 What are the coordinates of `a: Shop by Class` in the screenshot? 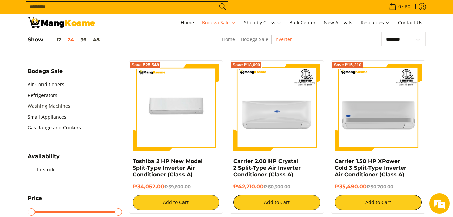 It's located at (263, 23).